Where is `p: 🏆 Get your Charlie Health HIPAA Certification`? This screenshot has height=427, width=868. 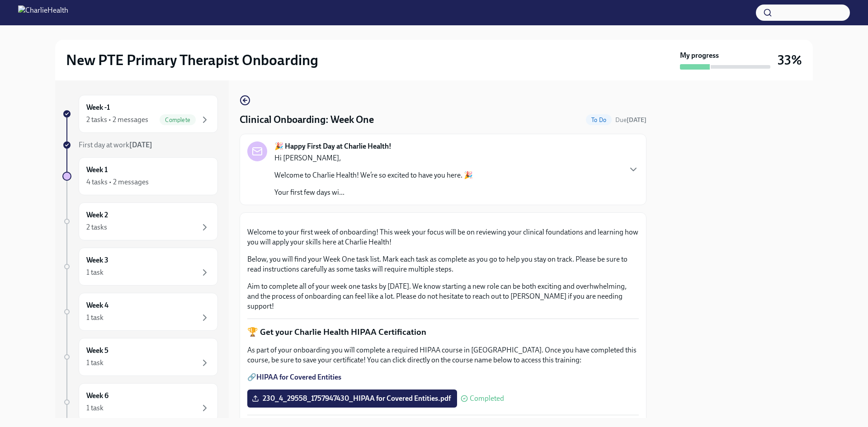 p: 🏆 Get your Charlie Health HIPAA Certification is located at coordinates (443, 332).